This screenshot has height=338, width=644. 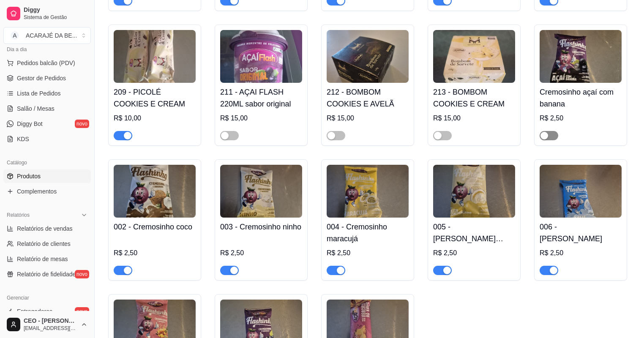 What do you see at coordinates (155, 227) in the screenshot?
I see `h4: 002 - Cremosinho coco` at bounding box center [155, 227].